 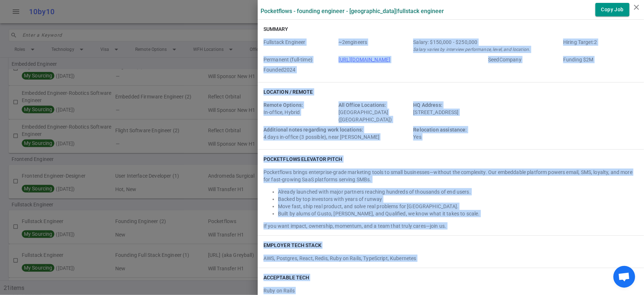 I want to click on h6: EMPLOYER TECH STACK, so click(x=292, y=245).